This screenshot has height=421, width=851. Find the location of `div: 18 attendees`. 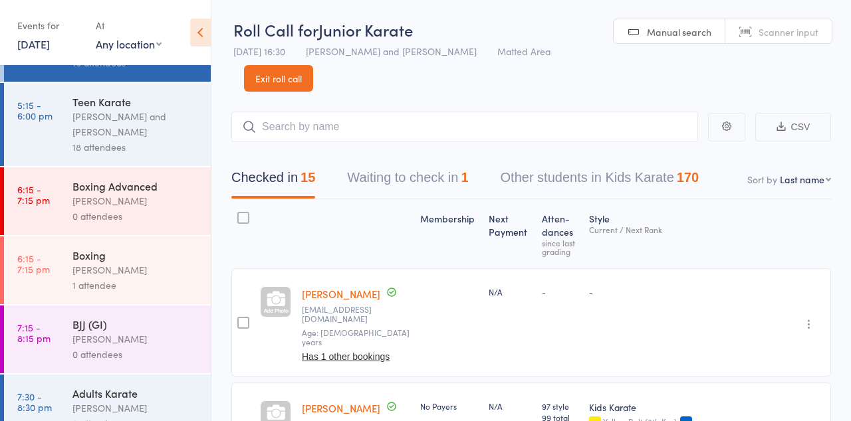

div: 18 attendees is located at coordinates (136, 147).